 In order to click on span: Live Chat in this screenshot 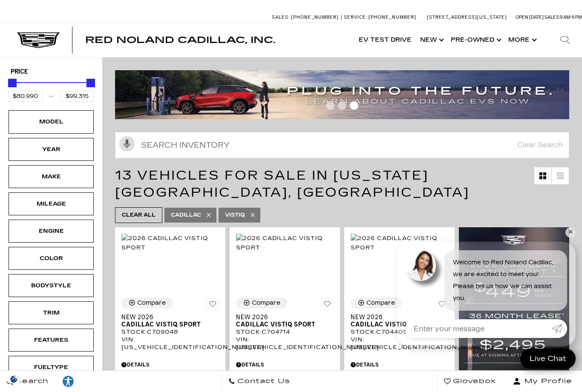, I will do `click(547, 359)`.